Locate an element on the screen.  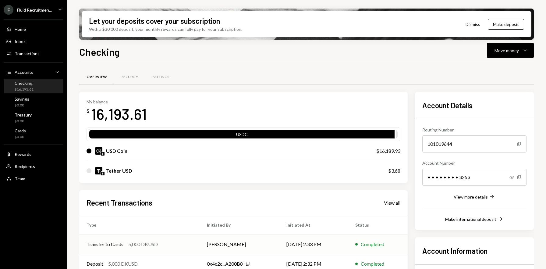
div: Make international deposit is located at coordinates (471, 219).